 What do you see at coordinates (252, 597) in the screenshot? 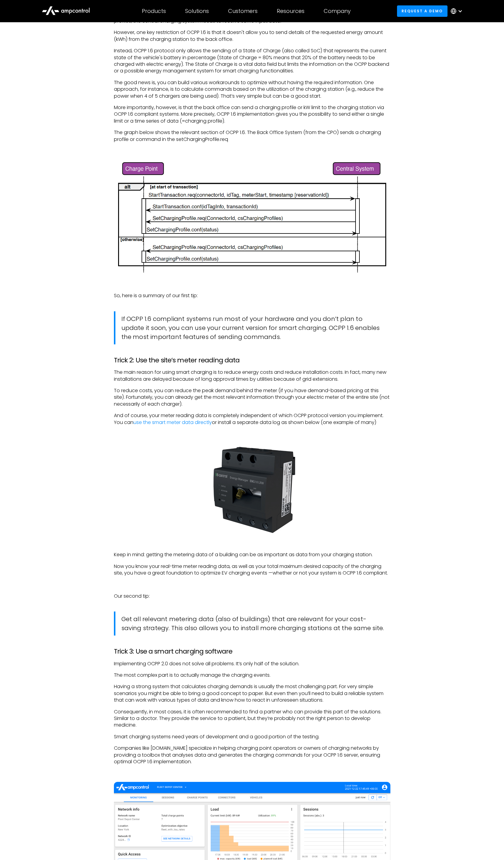
I see `p: Our second tip:` at bounding box center [252, 597].